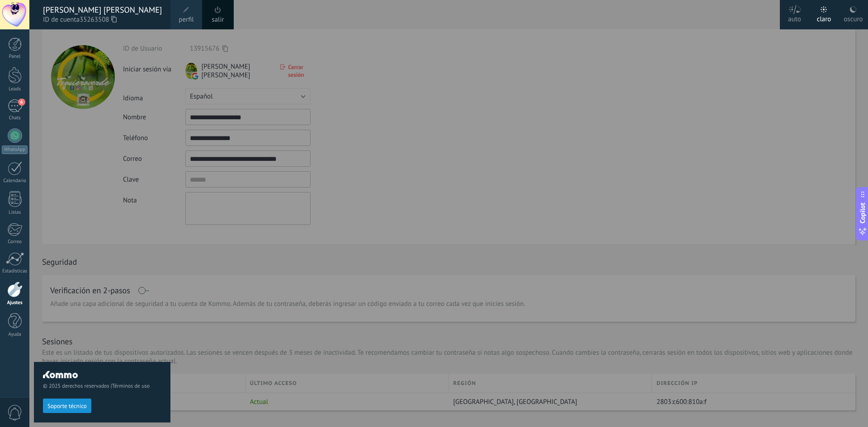 Image resolution: width=868 pixels, height=427 pixels. I want to click on div: Calendario, so click(15, 181).